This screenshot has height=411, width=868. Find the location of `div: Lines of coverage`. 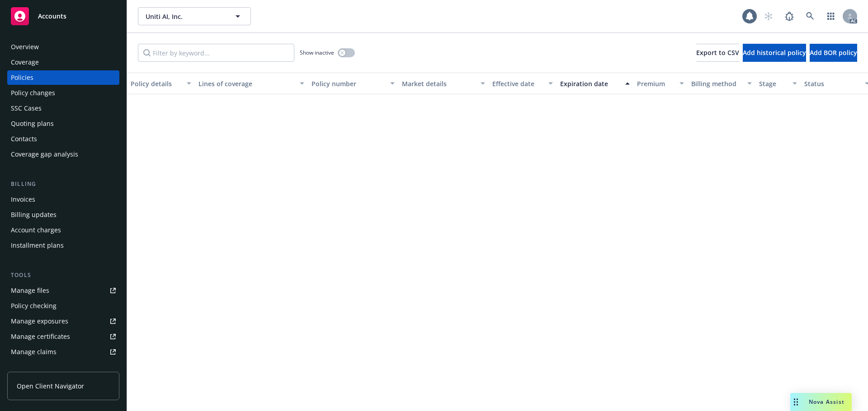

div: Lines of coverage is located at coordinates (247, 84).